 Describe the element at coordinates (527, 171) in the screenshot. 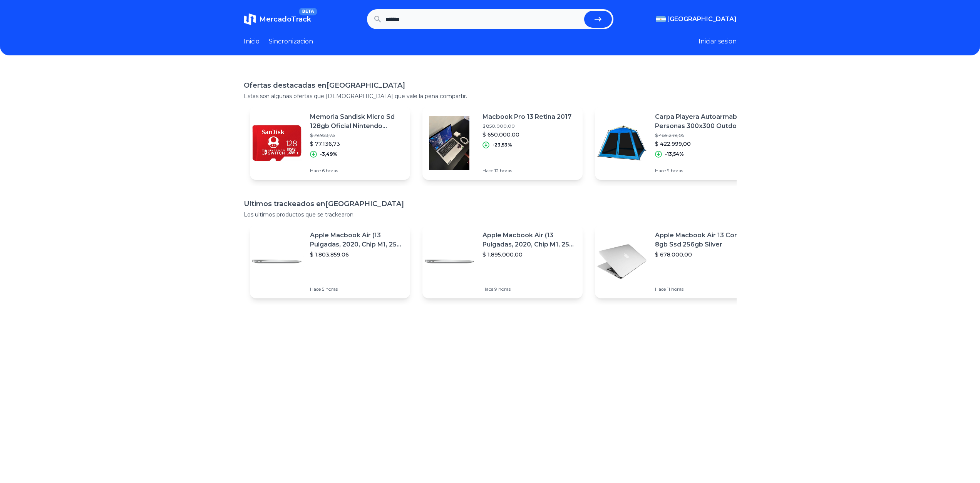

I see `p: Hace 12 horas` at that location.